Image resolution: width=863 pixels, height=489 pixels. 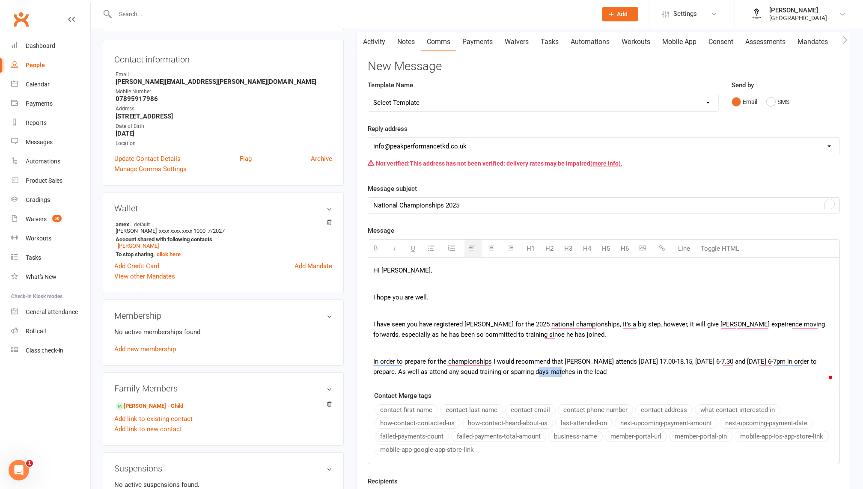 I want to click on a: Add link to existing contact, so click(x=153, y=419).